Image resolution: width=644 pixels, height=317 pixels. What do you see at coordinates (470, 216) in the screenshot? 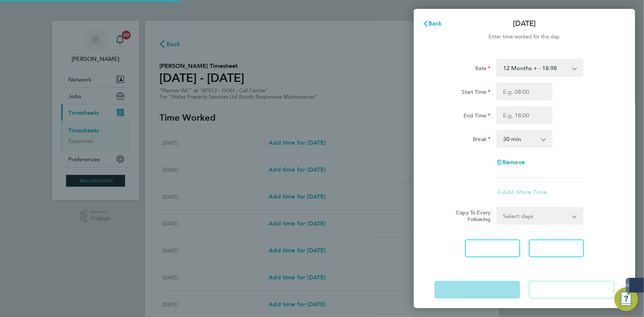
I see `label: Copy To Every Following` at bounding box center [470, 216].